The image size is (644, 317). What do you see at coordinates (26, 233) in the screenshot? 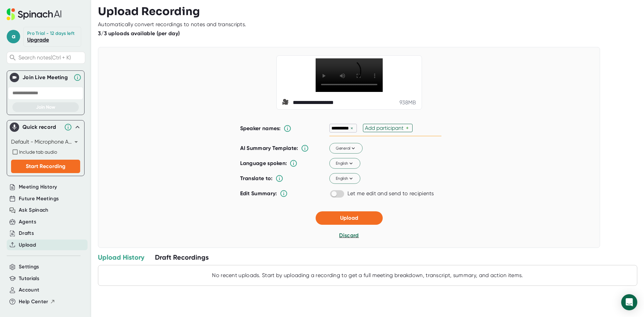
I see `button: Drafts` at bounding box center [26, 233].